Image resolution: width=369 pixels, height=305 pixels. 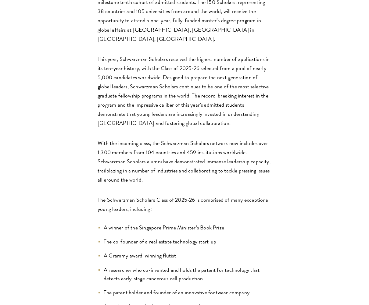 What do you see at coordinates (185, 91) in the screenshot?
I see `p: This year, Schwarzman Scholars received the highest number of applications in its ten-year histor...` at bounding box center [185, 91].